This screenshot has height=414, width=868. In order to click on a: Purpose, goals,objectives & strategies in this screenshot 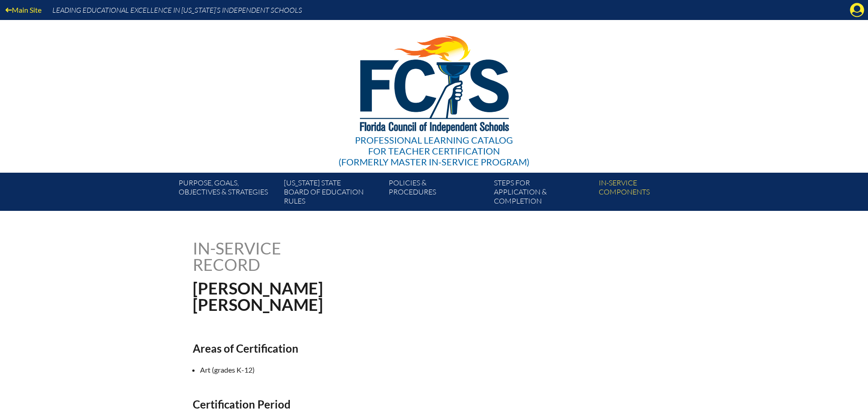, I will do `click(228, 194)`.